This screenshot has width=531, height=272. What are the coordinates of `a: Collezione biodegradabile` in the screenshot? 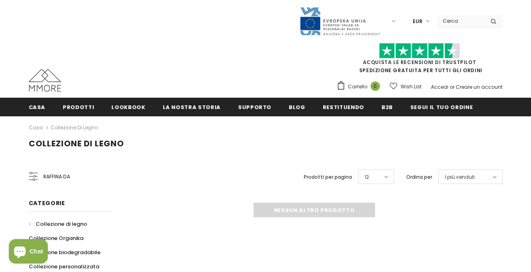 It's located at (64, 252).